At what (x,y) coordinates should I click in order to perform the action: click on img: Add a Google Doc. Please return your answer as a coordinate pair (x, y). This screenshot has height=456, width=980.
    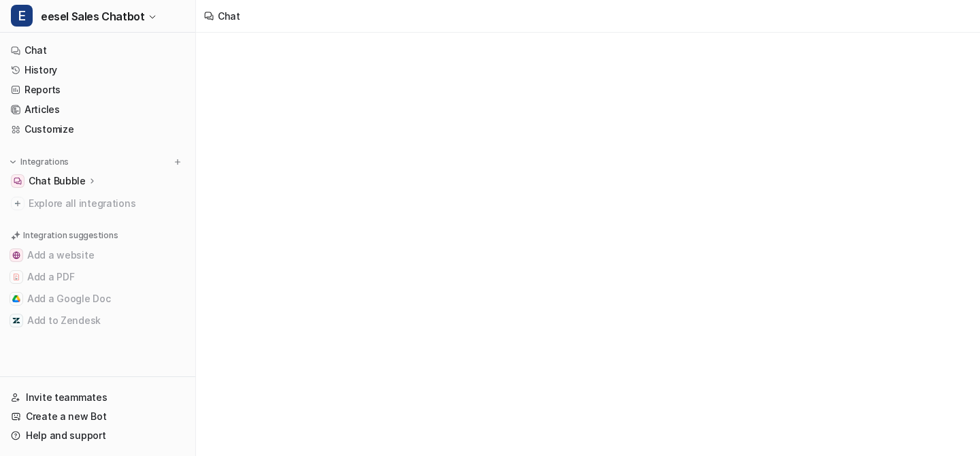
    Looking at the image, I should click on (17, 299).